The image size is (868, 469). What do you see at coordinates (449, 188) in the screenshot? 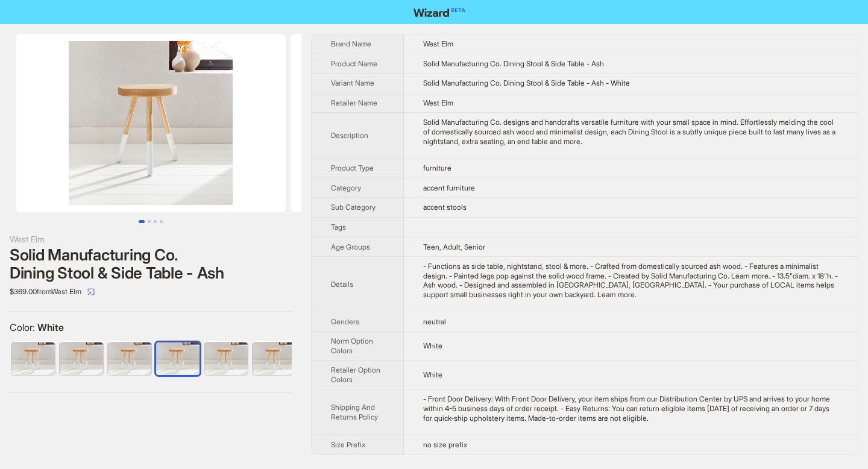
I see `span: accent furniture` at bounding box center [449, 188].